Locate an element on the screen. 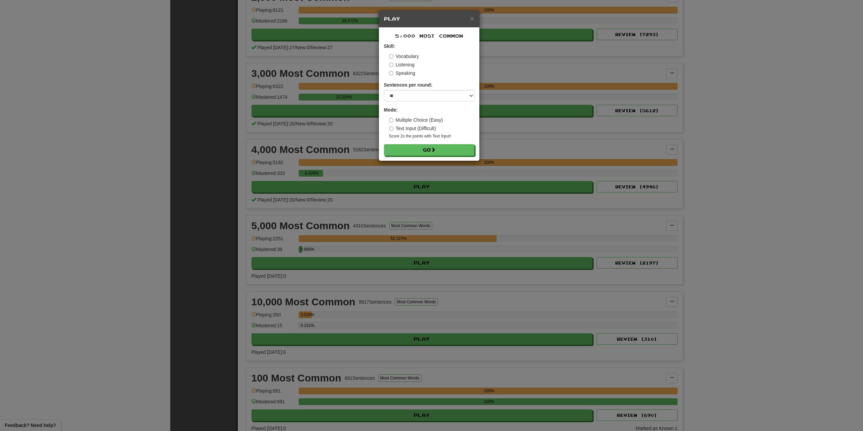 The width and height of the screenshot is (863, 431). input: Speaking is located at coordinates (391, 73).